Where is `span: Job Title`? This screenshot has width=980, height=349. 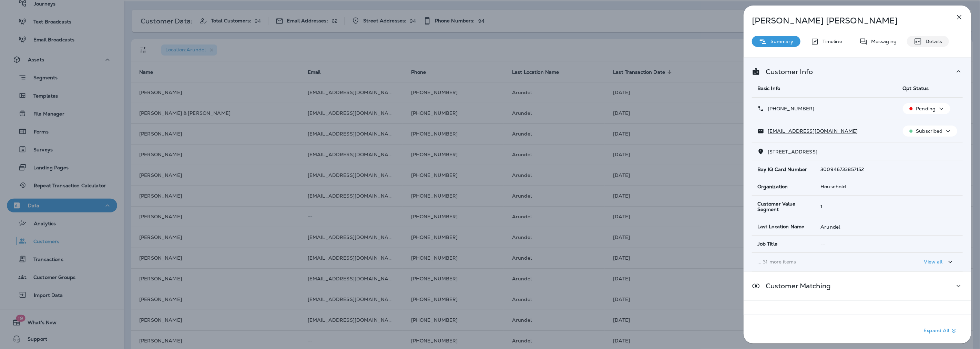
span: Job Title is located at coordinates (767, 243).